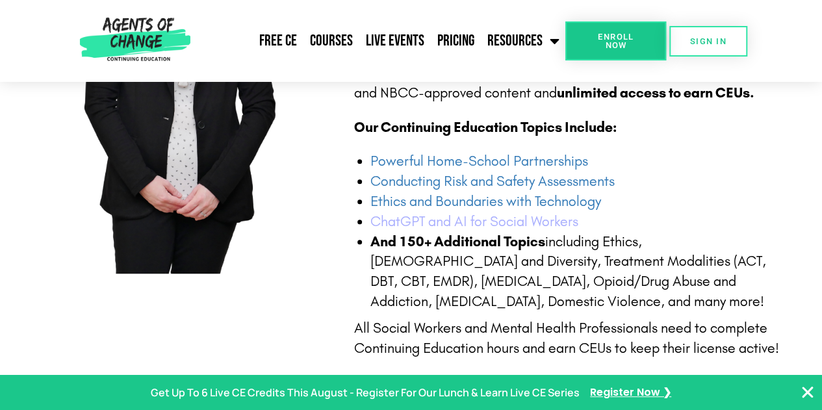 This screenshot has height=410, width=822. Describe the element at coordinates (523, 41) in the screenshot. I see `a: Resources` at that location.